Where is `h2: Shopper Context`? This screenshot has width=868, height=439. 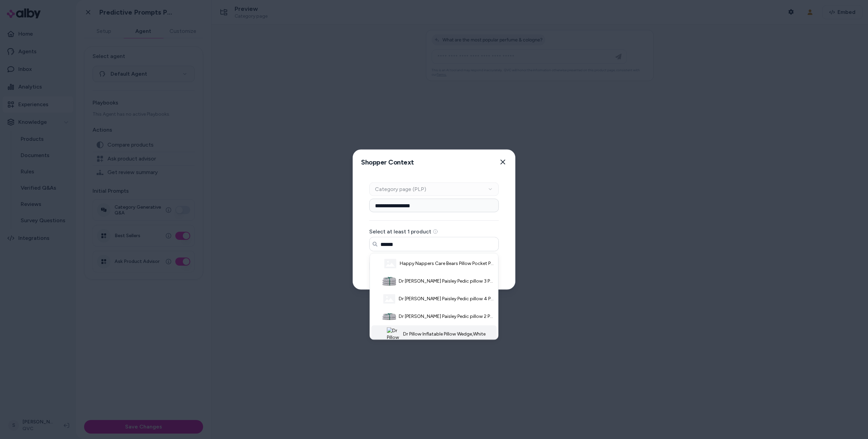 h2: Shopper Context is located at coordinates (386, 162).